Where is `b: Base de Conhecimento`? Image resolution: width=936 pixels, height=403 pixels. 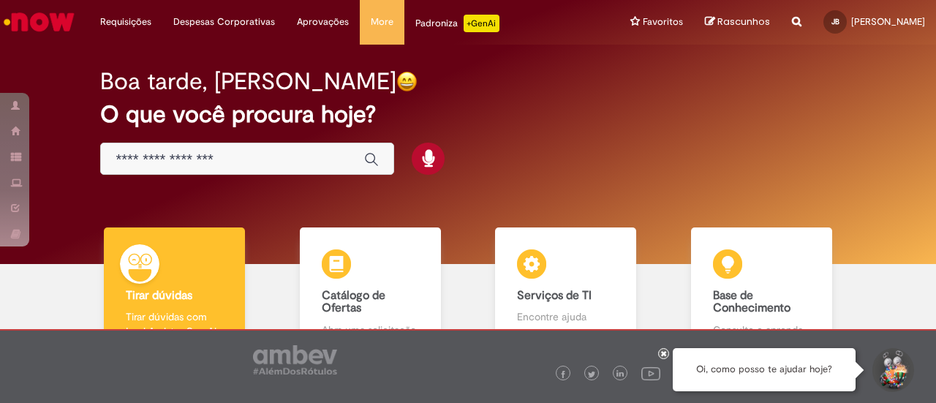
b: Base de Conhecimento is located at coordinates (752, 302).